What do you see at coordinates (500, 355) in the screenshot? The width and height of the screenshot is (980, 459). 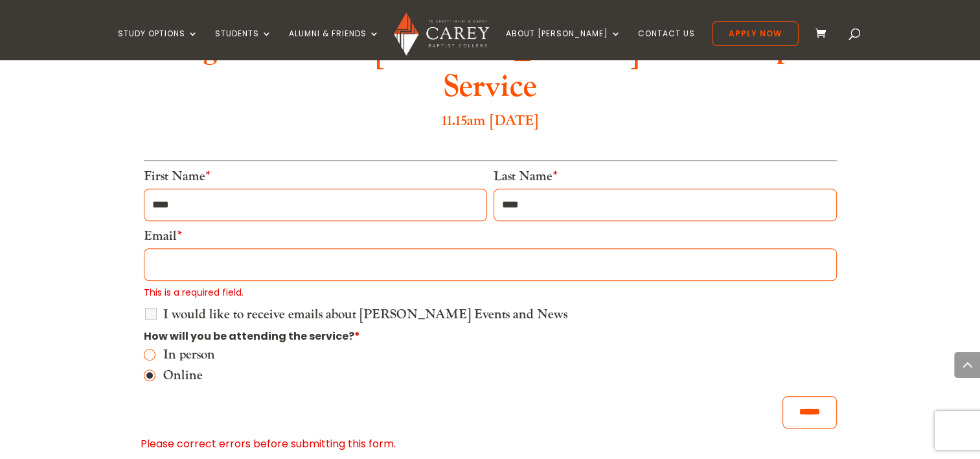 I see `label: In person` at bounding box center [500, 355].